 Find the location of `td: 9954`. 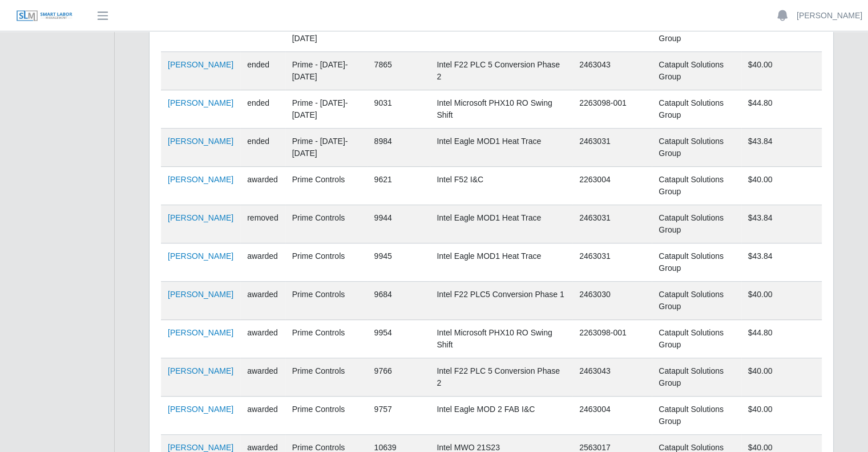

td: 9954 is located at coordinates (399, 339).